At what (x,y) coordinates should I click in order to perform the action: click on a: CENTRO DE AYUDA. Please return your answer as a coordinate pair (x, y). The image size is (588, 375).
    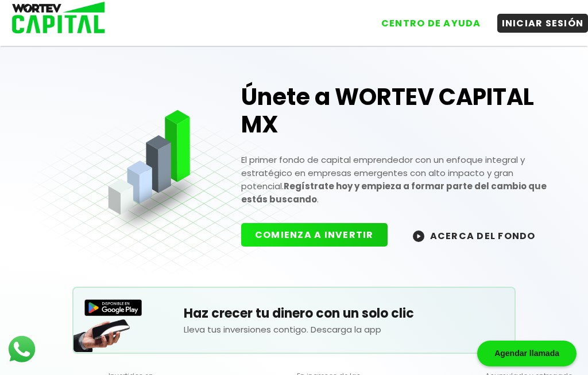
    Looking at the image, I should click on (426, 19).